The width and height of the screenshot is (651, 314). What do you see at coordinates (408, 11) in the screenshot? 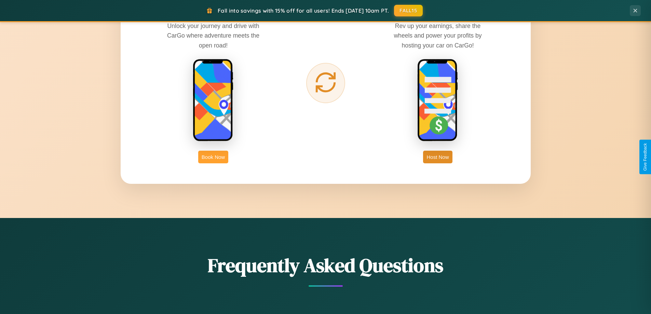
I see `button: FALL15` at bounding box center [408, 11].